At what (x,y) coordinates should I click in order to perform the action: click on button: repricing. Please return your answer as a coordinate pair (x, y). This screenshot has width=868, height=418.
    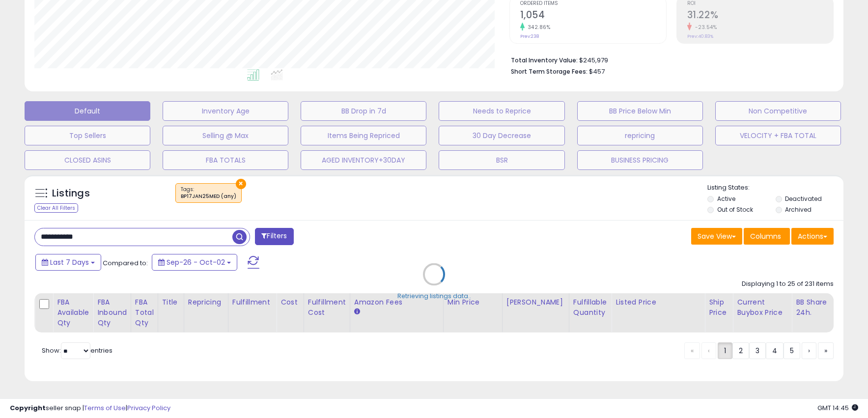
    Looking at the image, I should click on (640, 136).